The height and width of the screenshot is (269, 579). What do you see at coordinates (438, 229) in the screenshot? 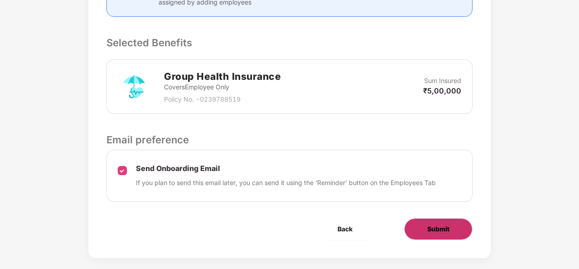
I see `span: Submit` at bounding box center [438, 229].